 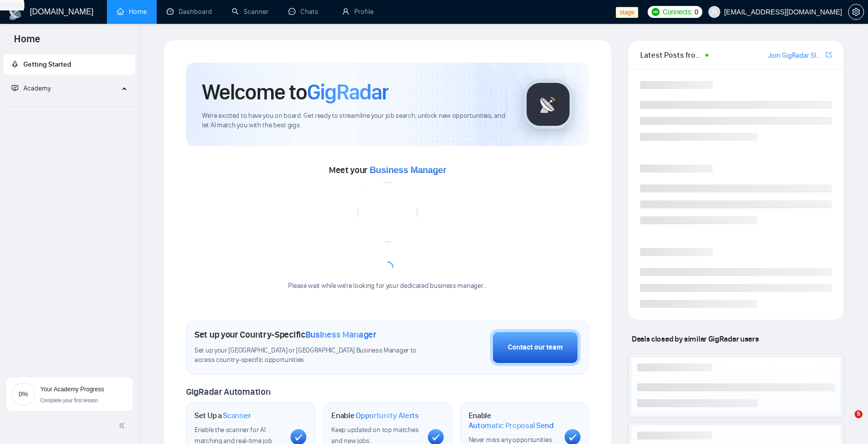 What do you see at coordinates (69, 400) in the screenshot?
I see `span: Complete your first lesson` at bounding box center [69, 400].